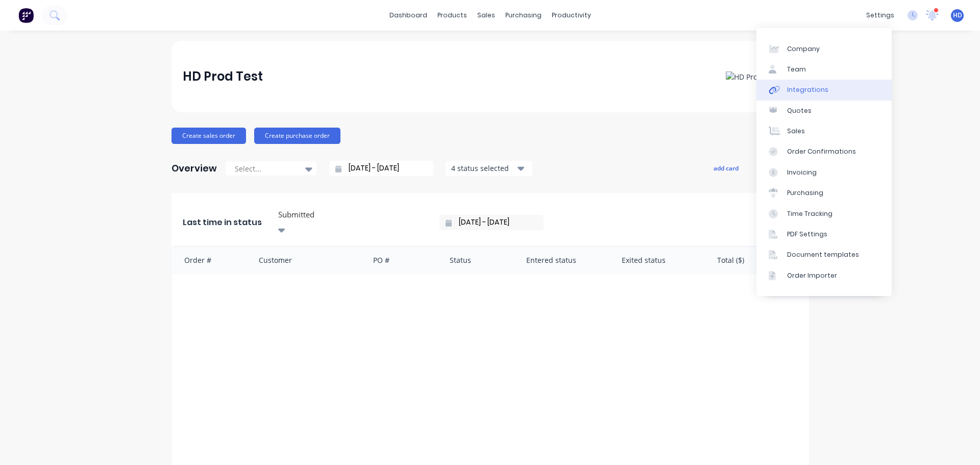 This screenshot has height=465, width=980. Describe the element at coordinates (879, 15) in the screenshot. I see `div: settings` at that location.